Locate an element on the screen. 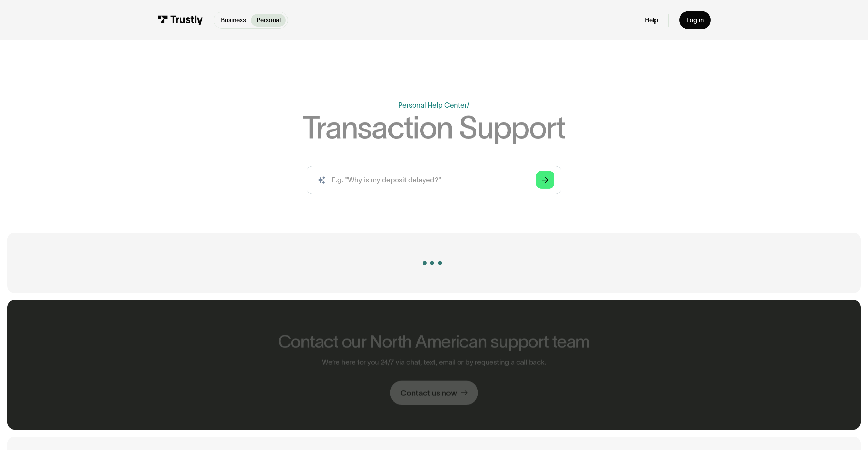  img: Trustly Logo is located at coordinates (180, 20).